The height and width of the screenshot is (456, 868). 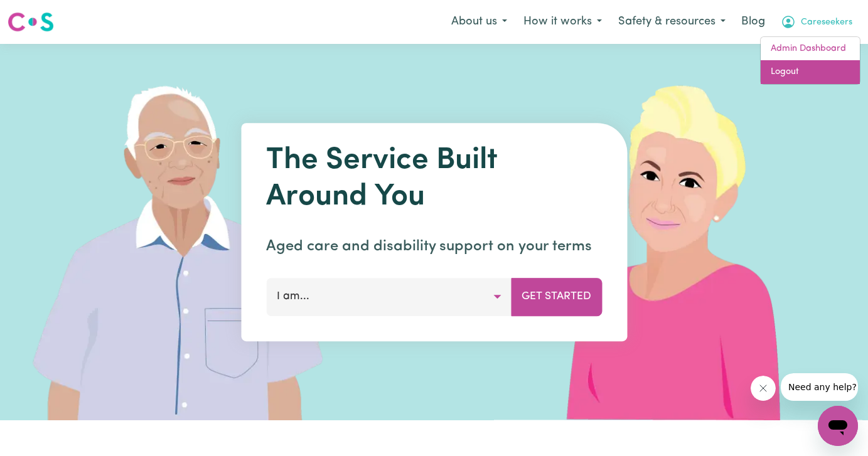 I want to click on button: My Account, so click(x=816, y=22).